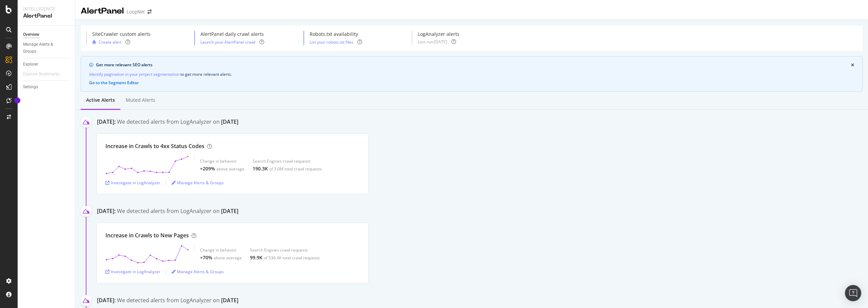  What do you see at coordinates (260, 169) in the screenshot?
I see `div: 190.3K` at bounding box center [260, 169].